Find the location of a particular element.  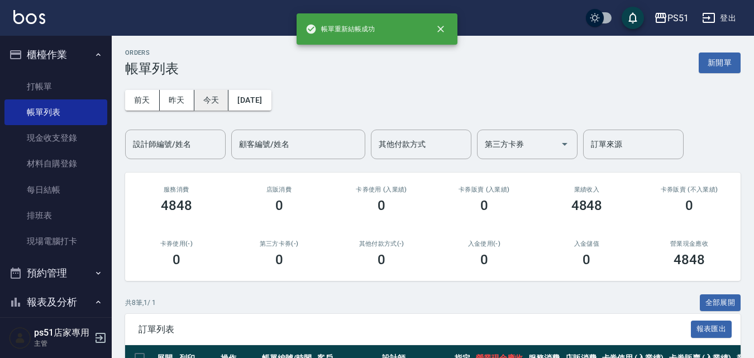

button: 報表匯出 is located at coordinates (712, 329).